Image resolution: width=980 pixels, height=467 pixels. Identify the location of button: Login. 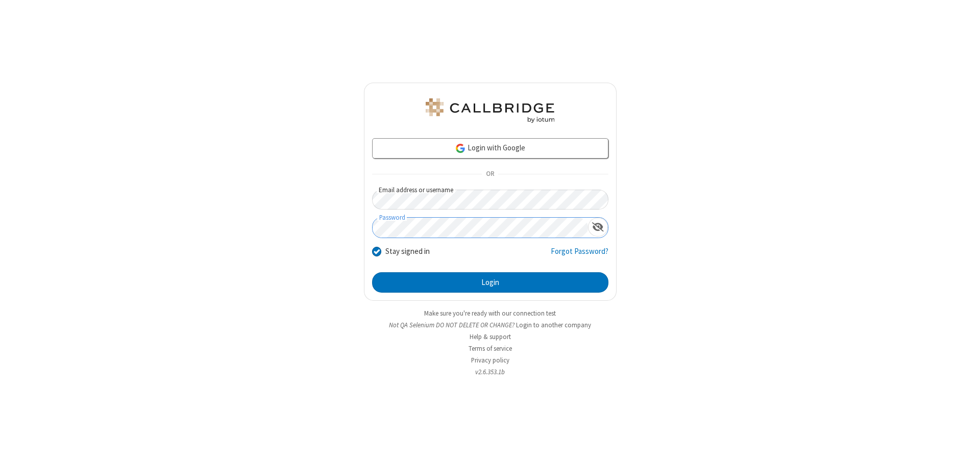
(490, 283).